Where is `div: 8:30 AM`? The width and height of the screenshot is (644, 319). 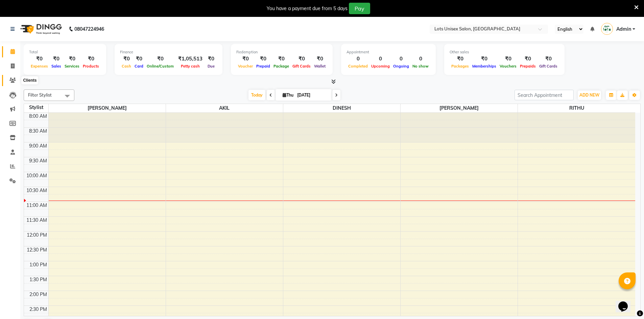 div: 8:30 AM is located at coordinates (38, 131).